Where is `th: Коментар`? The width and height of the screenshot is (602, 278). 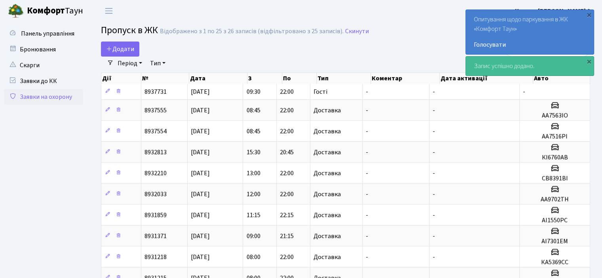 th: Коментар is located at coordinates (405, 78).